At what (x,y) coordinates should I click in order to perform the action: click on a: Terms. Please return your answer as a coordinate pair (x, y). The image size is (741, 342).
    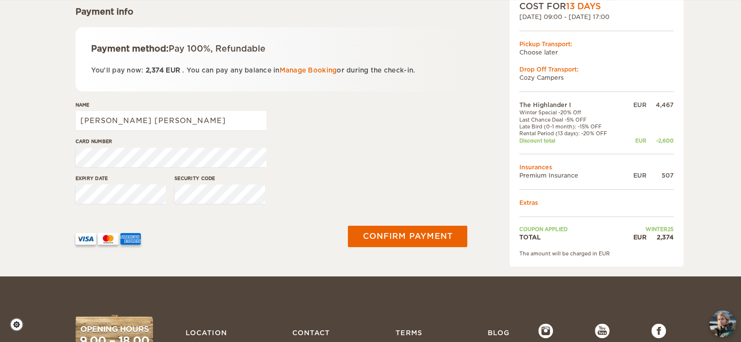
    Looking at the image, I should click on (408, 333).